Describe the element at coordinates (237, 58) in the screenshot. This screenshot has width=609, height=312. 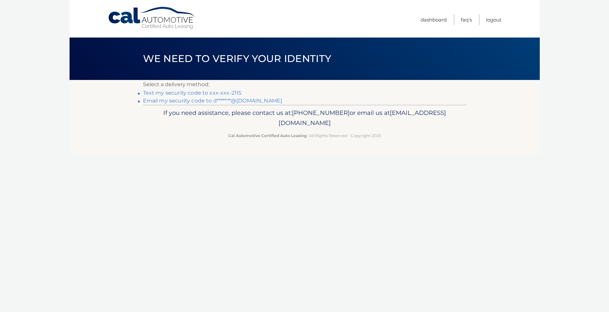
I see `span: We need to verify your identity` at that location.